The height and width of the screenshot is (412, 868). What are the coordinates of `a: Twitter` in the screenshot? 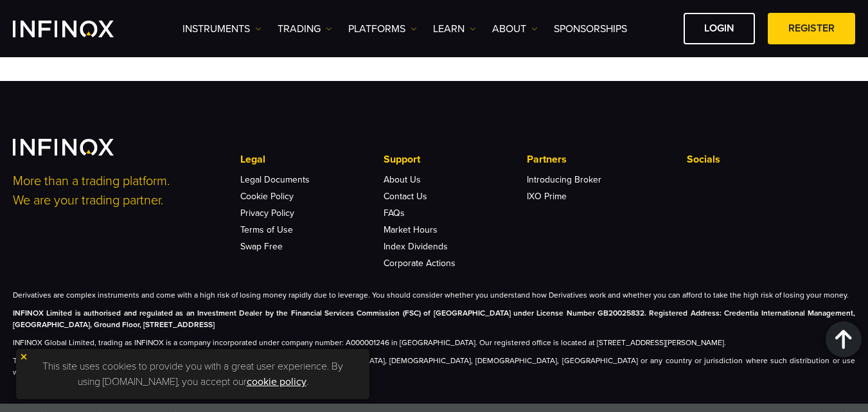 It's located at (736, 222).